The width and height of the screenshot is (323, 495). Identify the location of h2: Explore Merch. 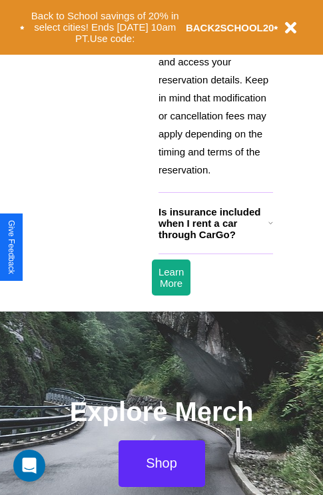
(162, 411).